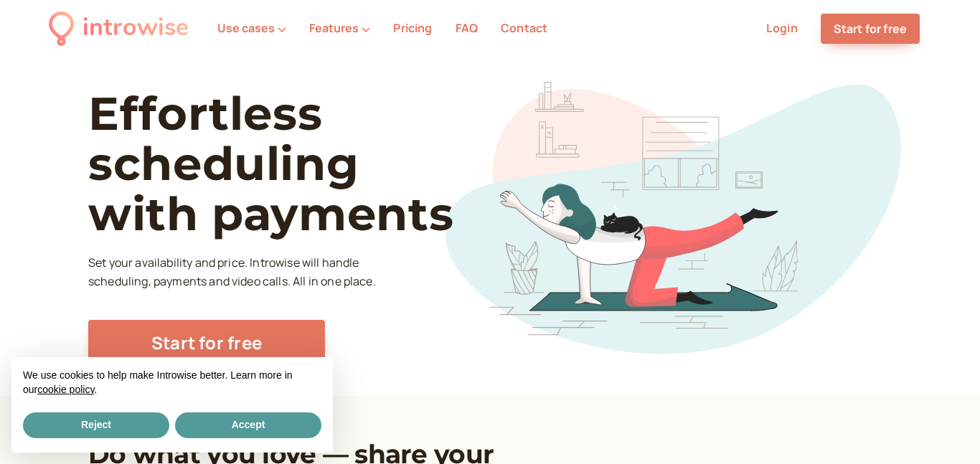 The image size is (980, 464). What do you see at coordinates (252, 28) in the screenshot?
I see `button: Use cases` at bounding box center [252, 28].